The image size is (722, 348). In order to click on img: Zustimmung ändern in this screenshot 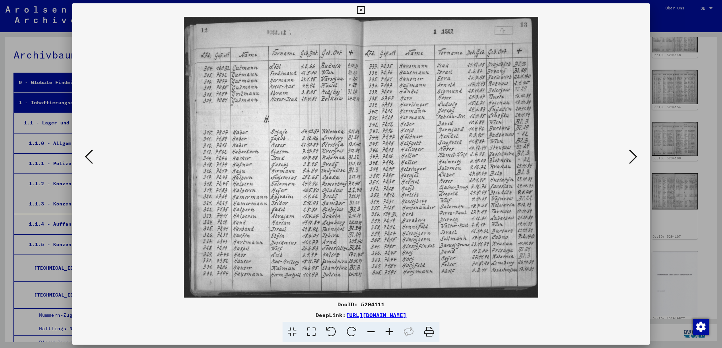, I will do `click(701, 327)`.